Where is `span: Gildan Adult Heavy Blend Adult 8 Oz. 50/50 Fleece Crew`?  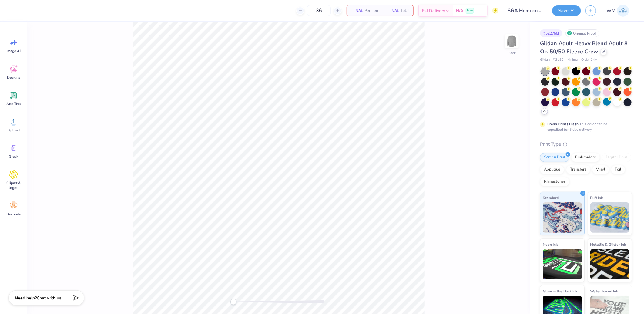 span: Gildan Adult Heavy Blend Adult 8 Oz. 50/50 Fleece Crew is located at coordinates (583, 47).